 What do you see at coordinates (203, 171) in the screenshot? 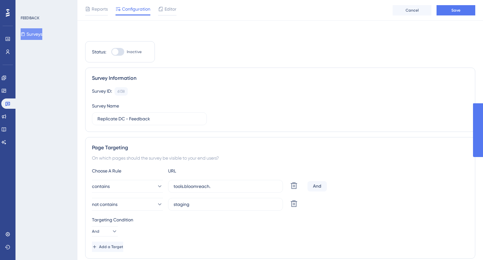
I see `div: URL` at bounding box center [203, 171].